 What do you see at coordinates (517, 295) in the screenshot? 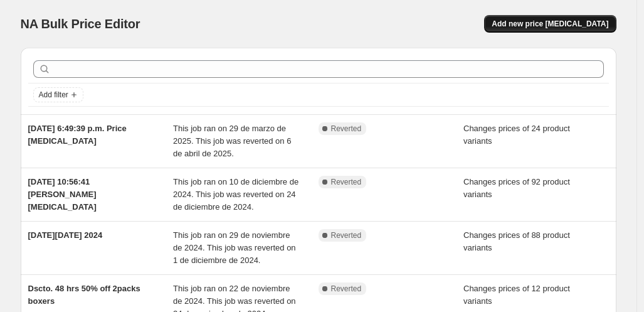
I see `span: Changes prices of 12 product variants` at bounding box center [517, 295].